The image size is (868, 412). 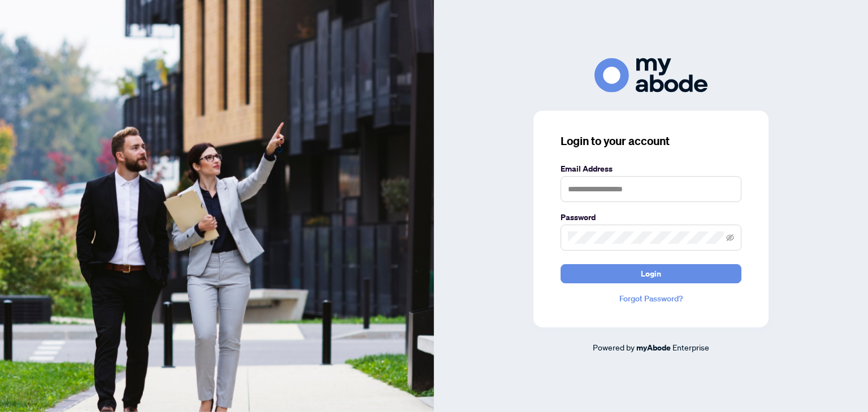 What do you see at coordinates (651, 299) in the screenshot?
I see `a: Forgot Password?` at bounding box center [651, 299].